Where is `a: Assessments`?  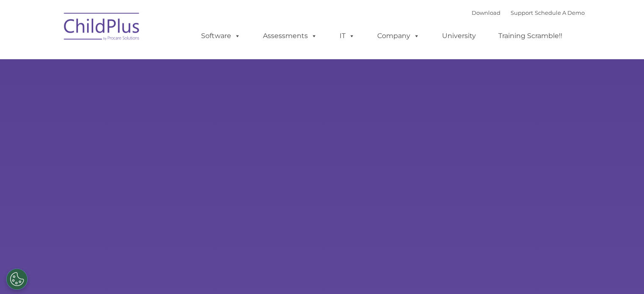
a: Assessments is located at coordinates (290, 36).